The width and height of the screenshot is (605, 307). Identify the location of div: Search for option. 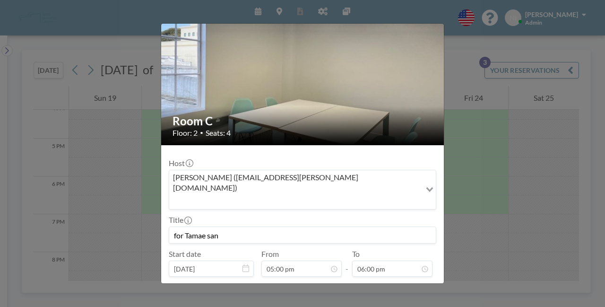
(303, 190).